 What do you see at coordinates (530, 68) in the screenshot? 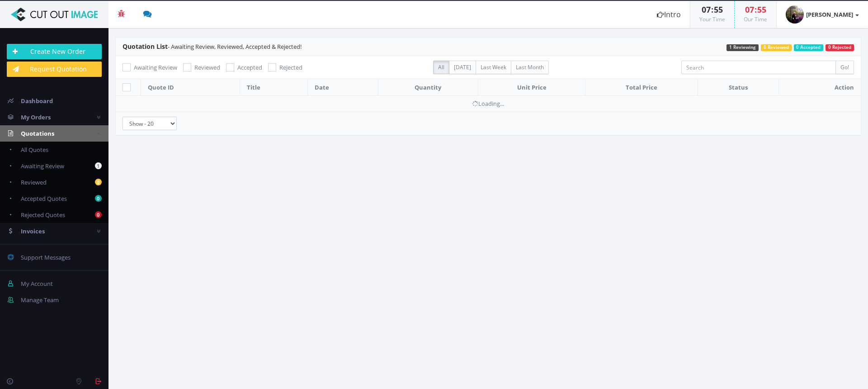
I see `label: Last Month` at bounding box center [530, 68].